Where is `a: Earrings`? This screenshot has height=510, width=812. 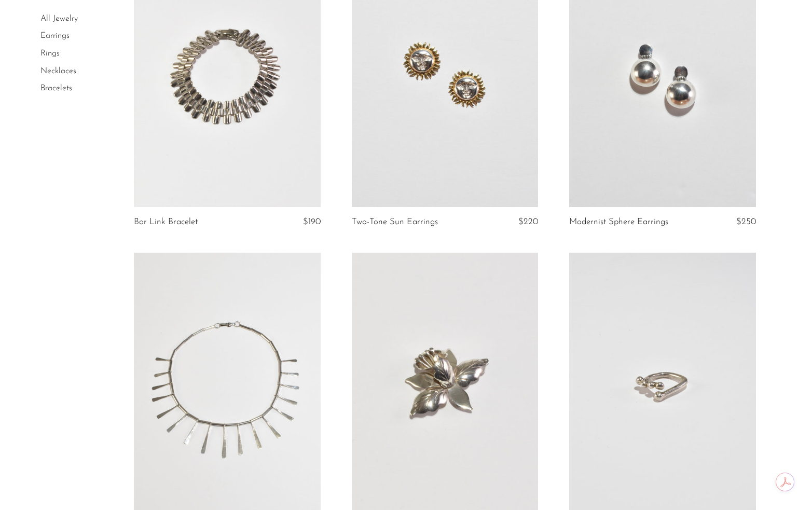
a: Earrings is located at coordinates (55, 36).